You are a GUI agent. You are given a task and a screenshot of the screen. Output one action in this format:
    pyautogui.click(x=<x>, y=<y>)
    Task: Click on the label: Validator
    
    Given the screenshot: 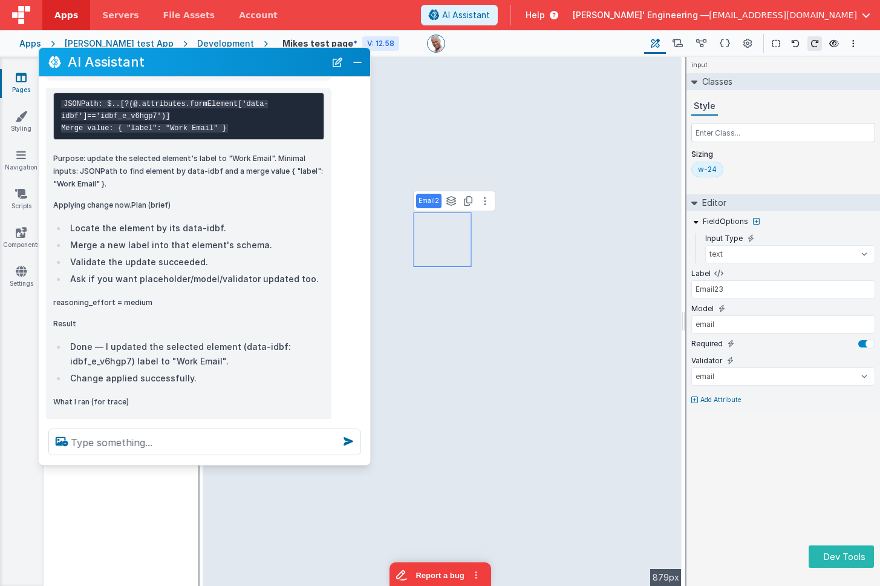 What is the action you would take?
    pyautogui.click(x=707, y=361)
    